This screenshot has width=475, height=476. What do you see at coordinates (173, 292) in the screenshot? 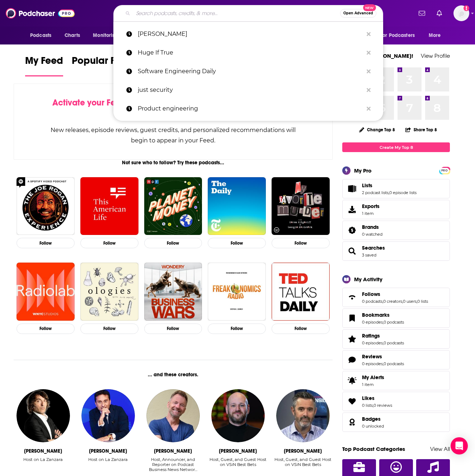
I see `a: Business Wars` at bounding box center [173, 292].